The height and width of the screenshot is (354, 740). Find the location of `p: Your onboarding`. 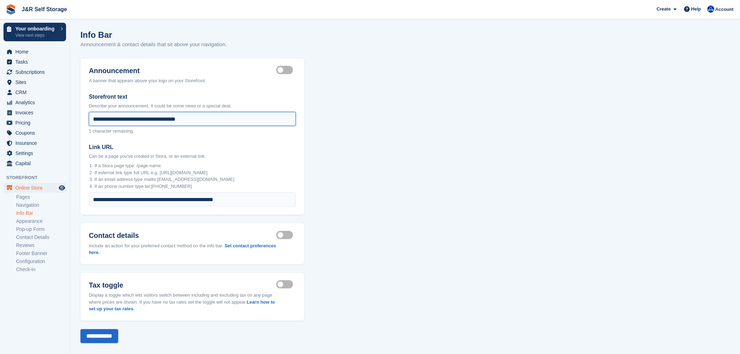

p: Your onboarding is located at coordinates (36, 29).